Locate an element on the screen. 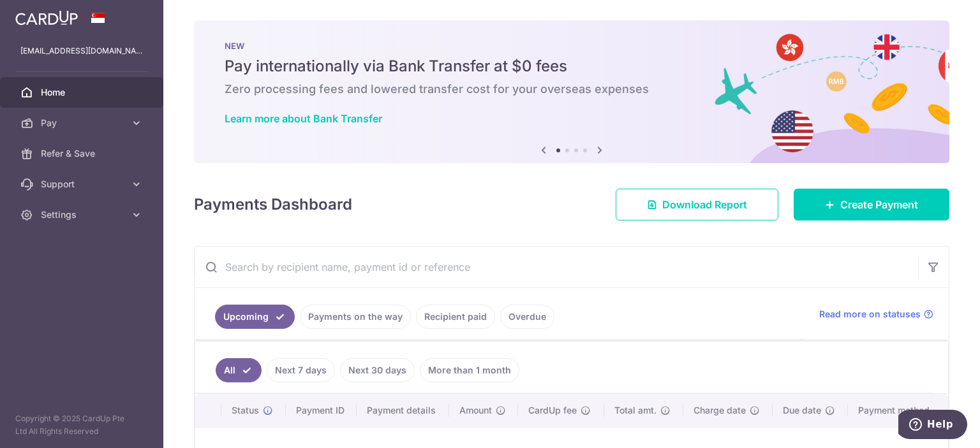  span: Support is located at coordinates (83, 184).